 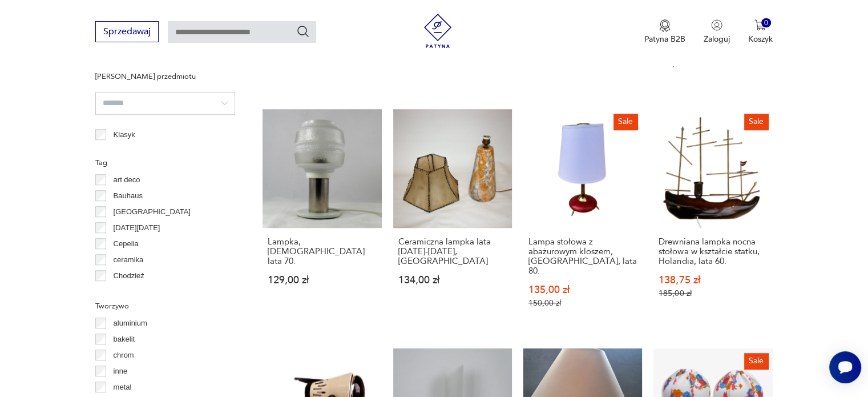 I want to click on button: Patyna B2B, so click(x=665, y=32).